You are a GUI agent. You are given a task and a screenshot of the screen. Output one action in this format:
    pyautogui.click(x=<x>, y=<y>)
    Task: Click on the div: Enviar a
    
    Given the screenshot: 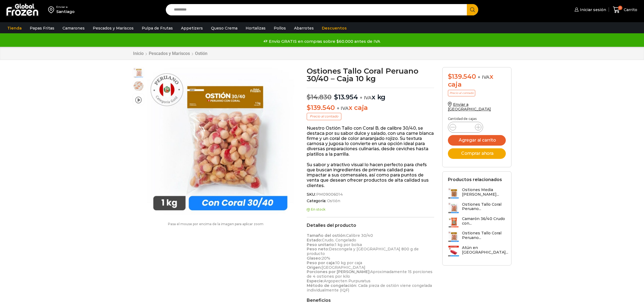 What is the action you would take?
    pyautogui.click(x=66, y=7)
    